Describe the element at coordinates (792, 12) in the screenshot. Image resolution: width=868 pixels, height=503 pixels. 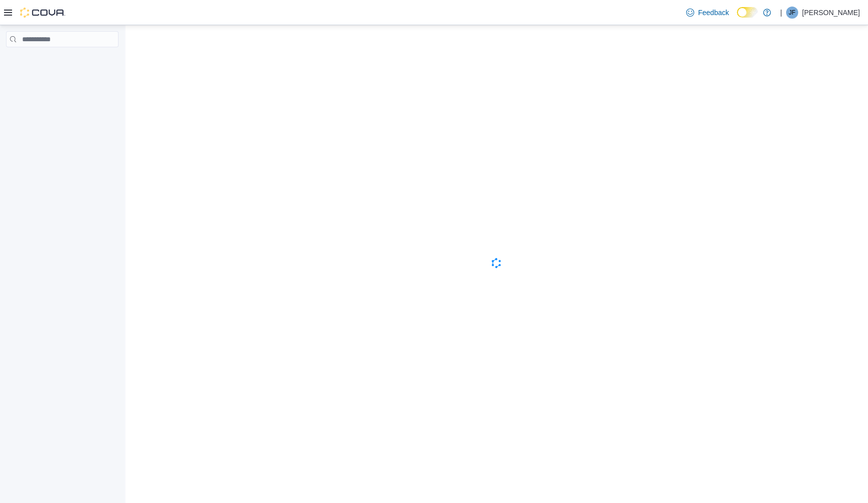
I see `span: JF` at that location.